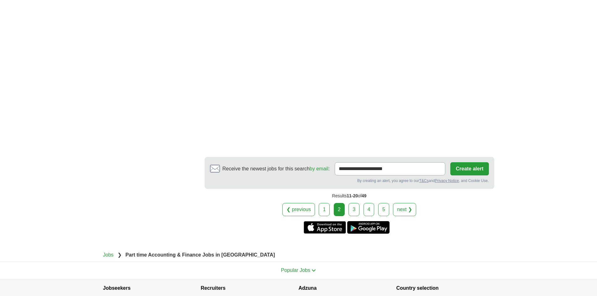  I want to click on a: Jobs, so click(108, 255).